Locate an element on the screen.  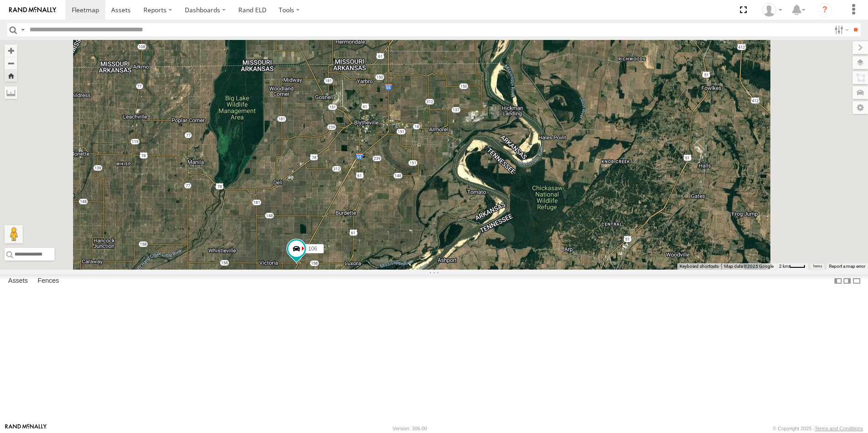
span: 106 is located at coordinates (313, 249).